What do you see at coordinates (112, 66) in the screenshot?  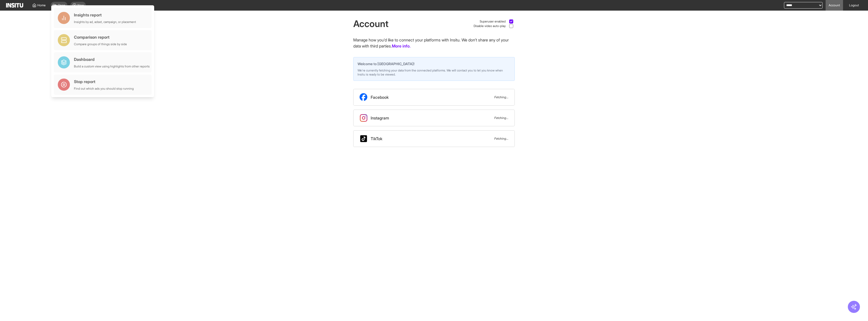 I see `div: Build a custom view using highlights from other reports` at bounding box center [112, 66].